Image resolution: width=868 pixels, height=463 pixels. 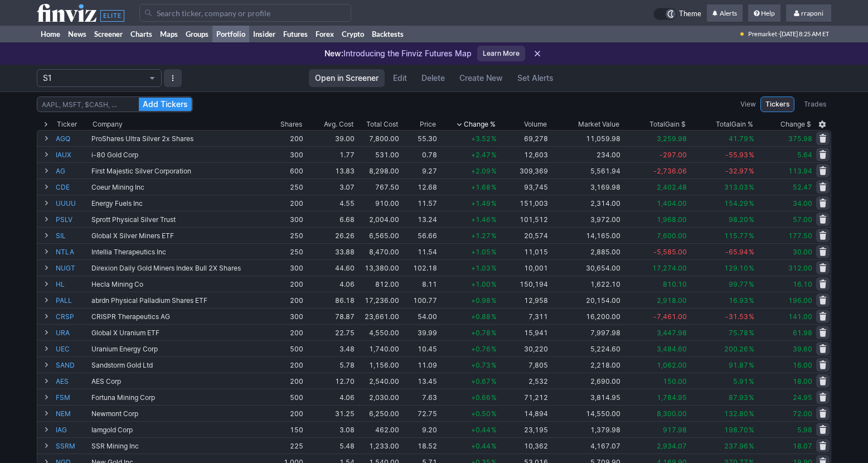 What do you see at coordinates (802, 349) in the screenshot?
I see `span: 39.60` at bounding box center [802, 349].